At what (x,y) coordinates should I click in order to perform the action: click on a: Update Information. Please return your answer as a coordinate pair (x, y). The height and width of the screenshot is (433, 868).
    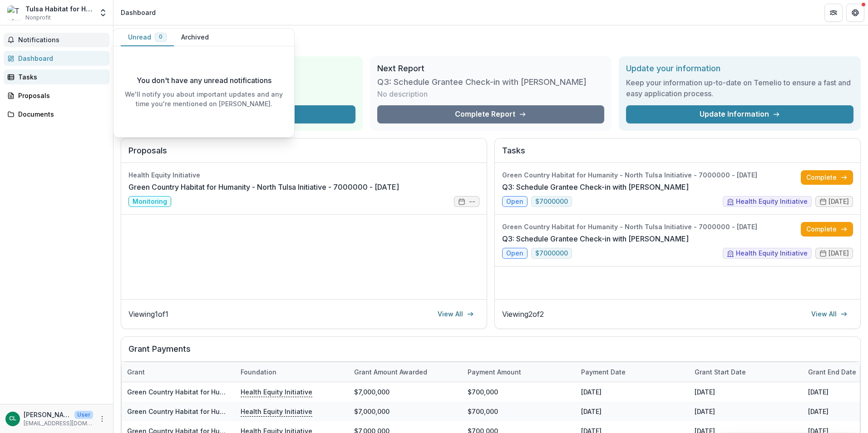
    Looking at the image, I should click on (739, 114).